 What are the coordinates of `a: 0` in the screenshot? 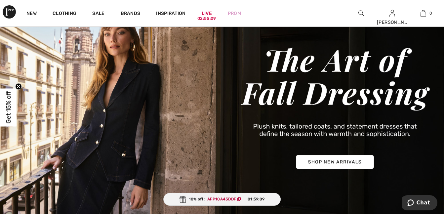 It's located at (423, 13).